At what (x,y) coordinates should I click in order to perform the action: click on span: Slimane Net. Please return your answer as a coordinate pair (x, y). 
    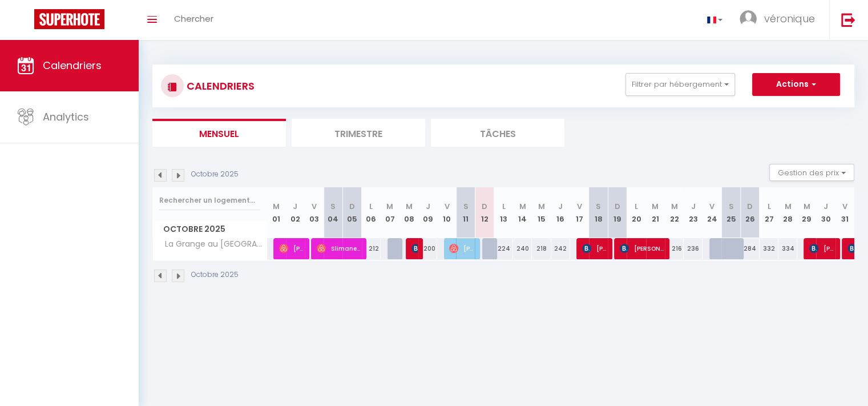
    Looking at the image, I should click on (338, 248).